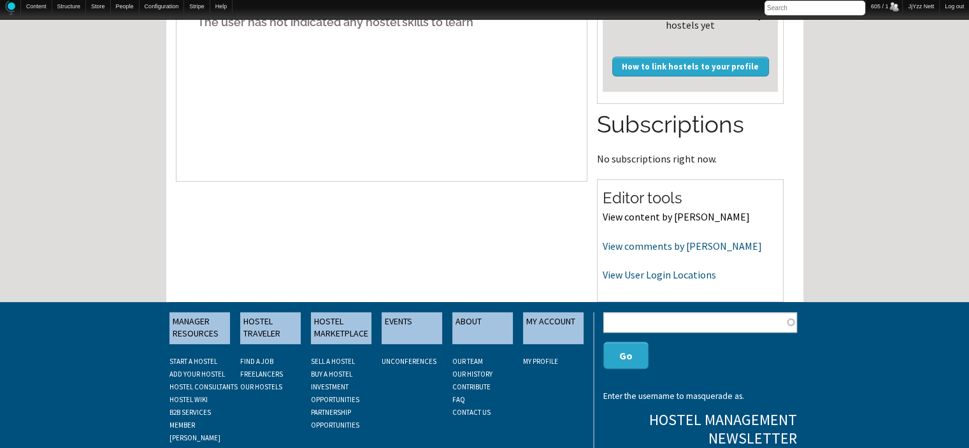  What do you see at coordinates (553, 328) in the screenshot?
I see `a: MY ACCOUNT` at bounding box center [553, 328].